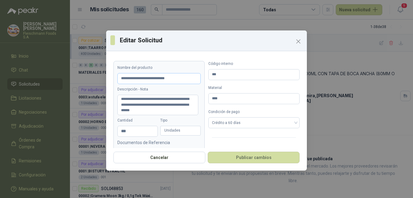 The width and height of the screenshot is (413, 198). I want to click on label: Cantidad, so click(137, 120).